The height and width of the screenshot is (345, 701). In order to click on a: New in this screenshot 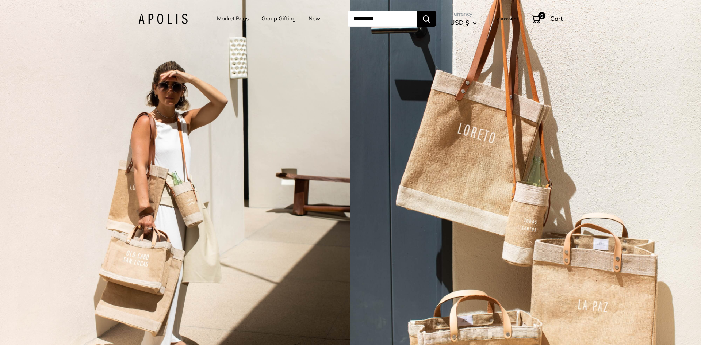, I will do `click(314, 19)`.